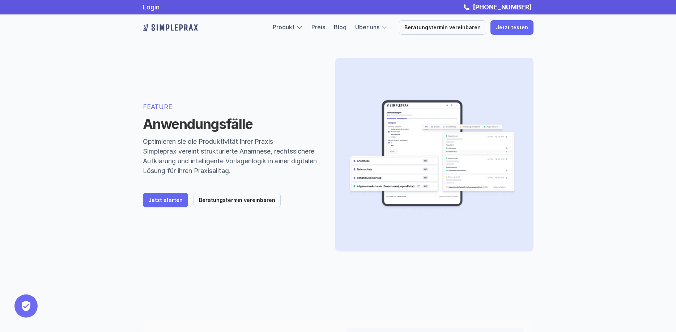 This screenshot has width=676, height=332. What do you see at coordinates (230, 156) in the screenshot?
I see `p: Optimieren sie die Produktivität ihrer Praxis Simpleprax vereint strukturierte Anamnese, rechtssi...` at bounding box center [230, 156].